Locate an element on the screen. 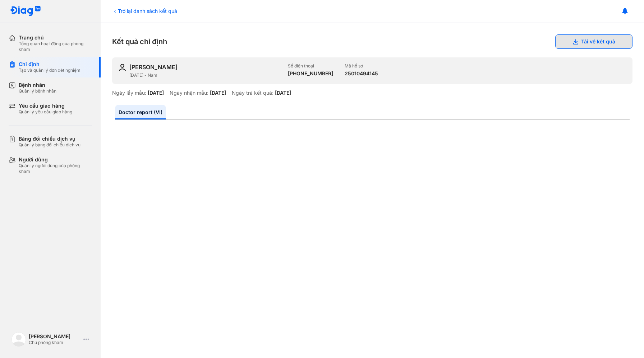 The width and height of the screenshot is (644, 358). div: Mã hồ sơ is located at coordinates (361, 66).